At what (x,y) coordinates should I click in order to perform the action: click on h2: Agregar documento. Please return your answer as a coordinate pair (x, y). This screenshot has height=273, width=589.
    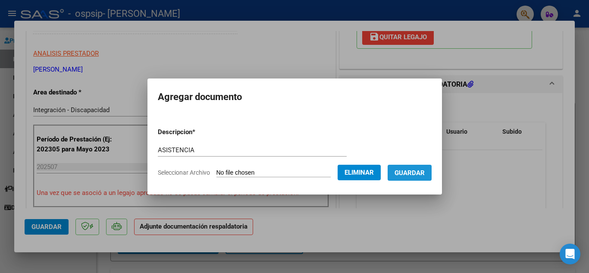
    Looking at the image, I should click on (294, 97).